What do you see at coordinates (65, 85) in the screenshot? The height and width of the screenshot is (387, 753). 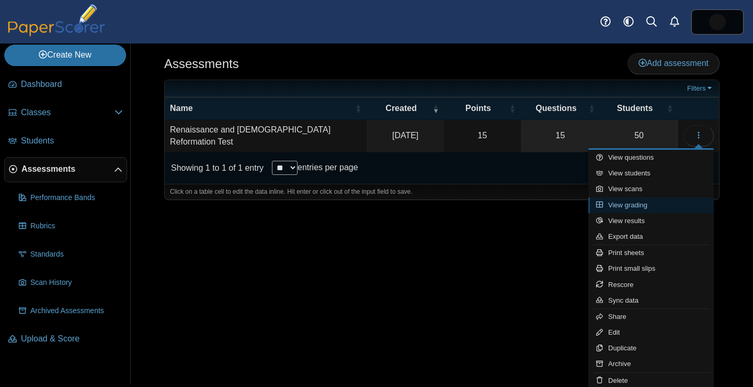 I see `a: Dashboard` at bounding box center [65, 85].